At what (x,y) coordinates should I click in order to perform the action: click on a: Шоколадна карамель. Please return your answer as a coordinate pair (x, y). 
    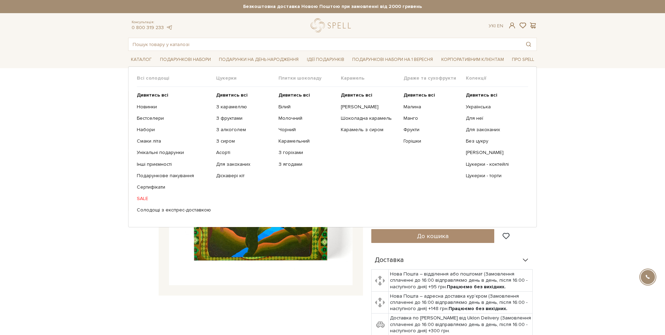
    Looking at the image, I should click on (369, 119).